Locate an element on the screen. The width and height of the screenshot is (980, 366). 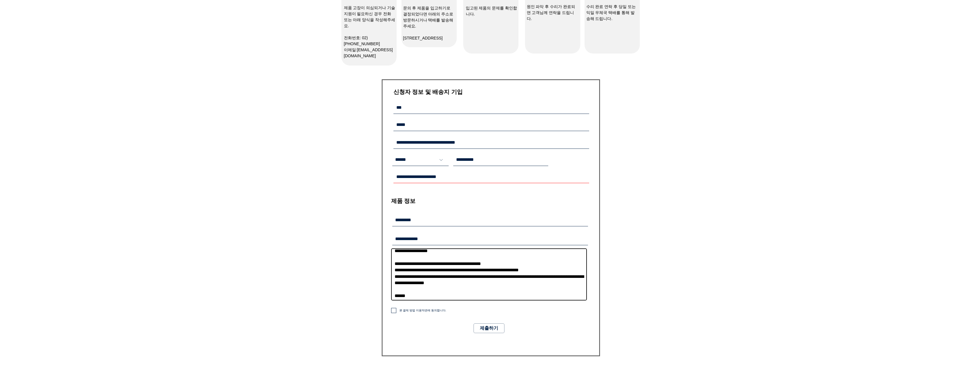
span: 제품 고장이 의심되거나 기술지원이 필요하신 경우 전화 또는 아래 양식을 작성해주세요. is located at coordinates (370, 16).